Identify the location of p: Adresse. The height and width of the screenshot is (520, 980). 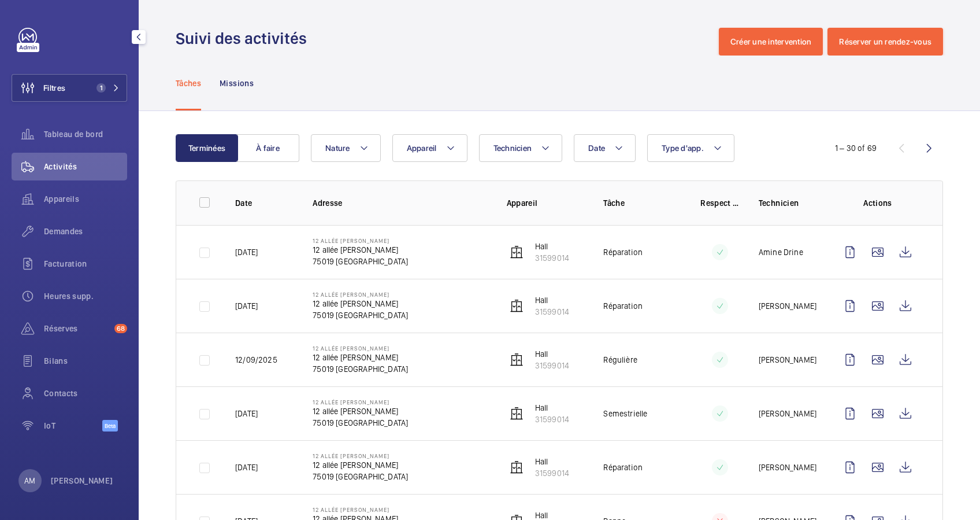
(400, 202).